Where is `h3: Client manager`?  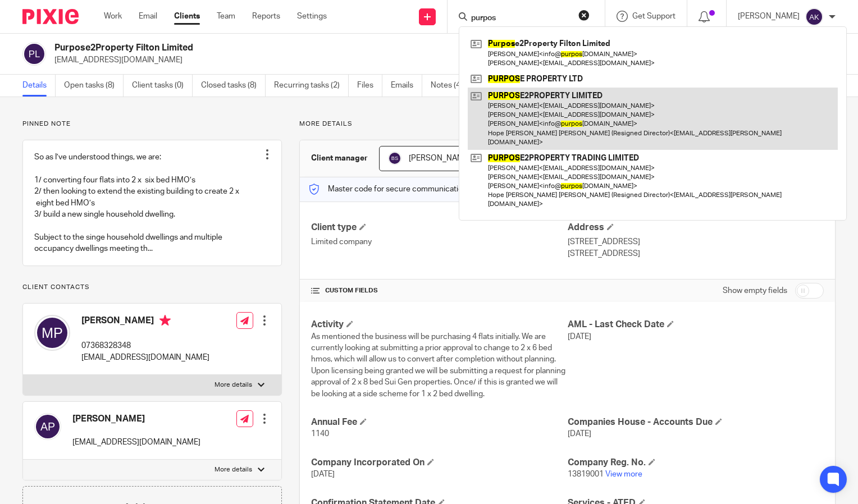 h3: Client manager is located at coordinates (340, 158).